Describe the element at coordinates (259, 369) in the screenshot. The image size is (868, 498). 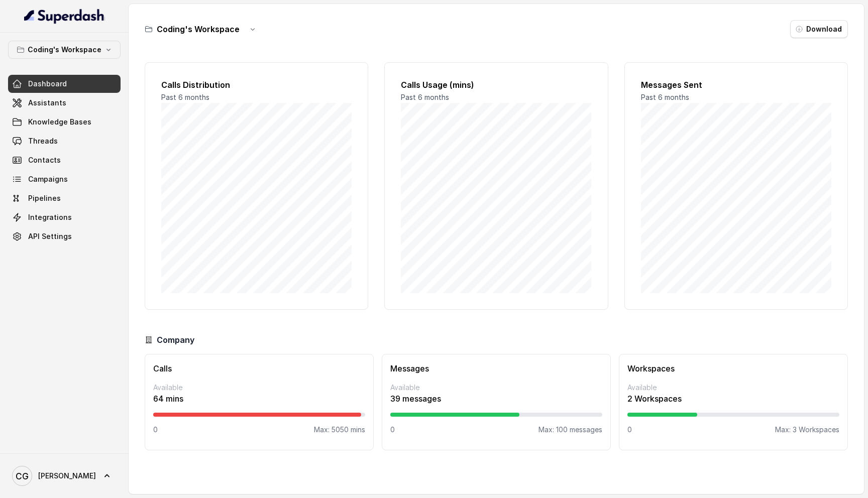
I see `h3: Calls` at that location.